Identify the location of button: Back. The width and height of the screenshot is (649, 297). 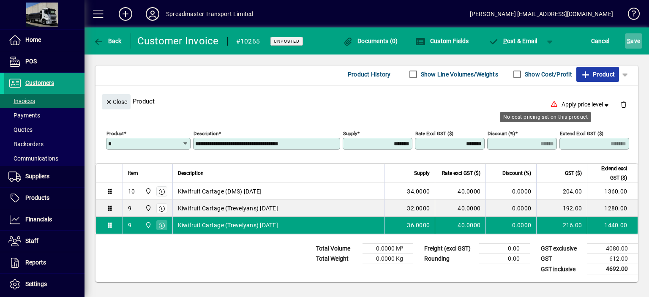
(107, 41).